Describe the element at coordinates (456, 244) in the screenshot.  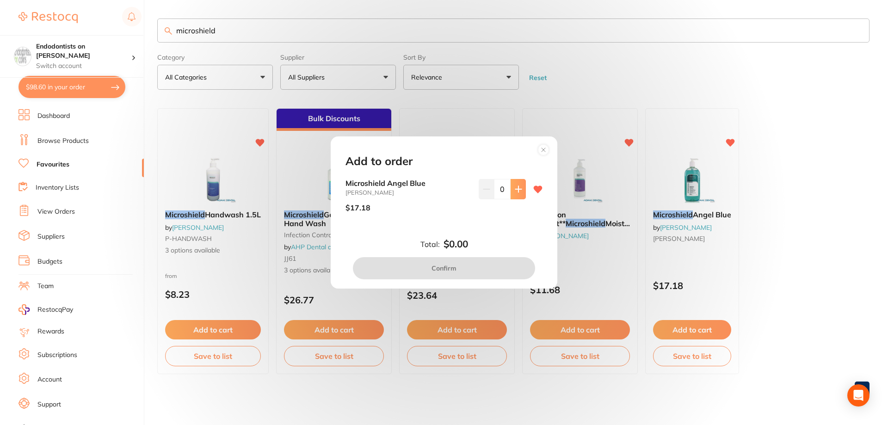
I see `b: $0.00` at that location.